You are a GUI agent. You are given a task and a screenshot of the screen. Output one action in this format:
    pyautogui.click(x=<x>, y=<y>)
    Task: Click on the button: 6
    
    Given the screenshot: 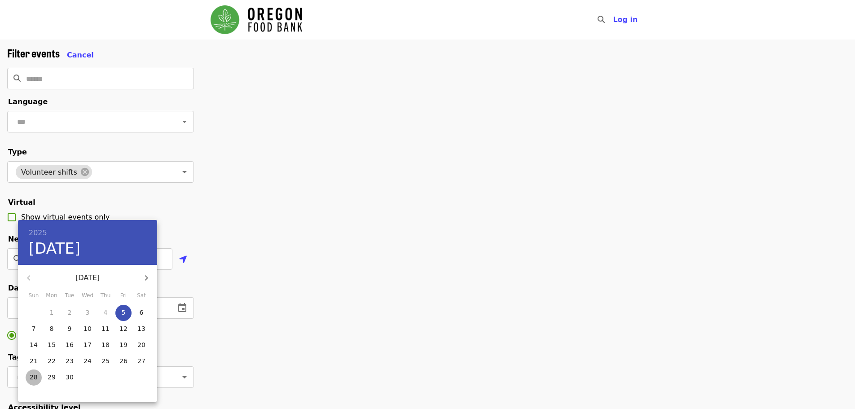 What is the action you would take?
    pyautogui.click(x=141, y=313)
    